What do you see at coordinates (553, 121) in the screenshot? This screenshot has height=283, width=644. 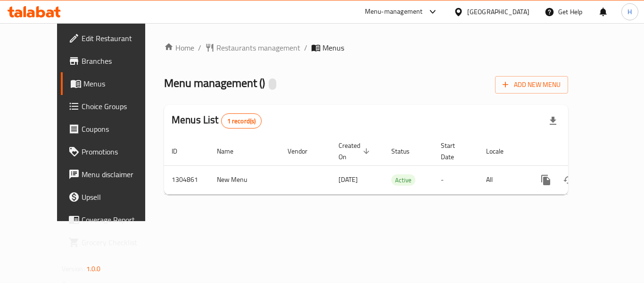 I see `div: Export file` at bounding box center [553, 121].